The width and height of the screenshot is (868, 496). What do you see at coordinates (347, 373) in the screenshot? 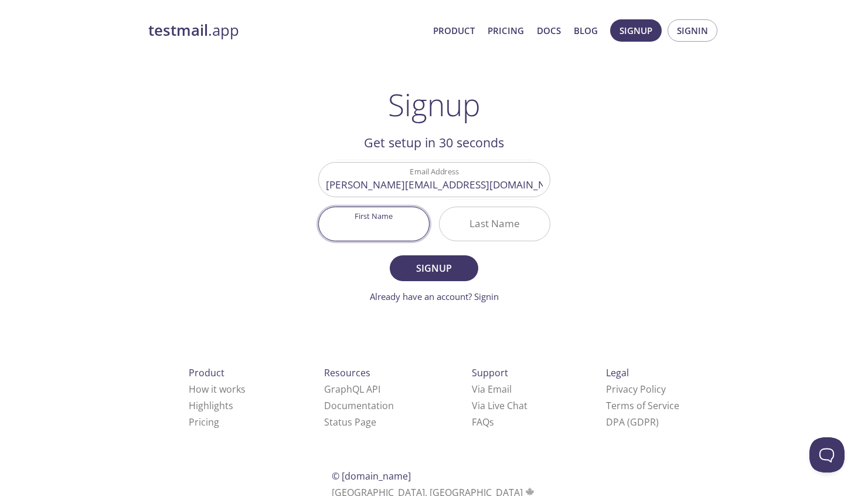
I see `span: Resources` at bounding box center [347, 373].